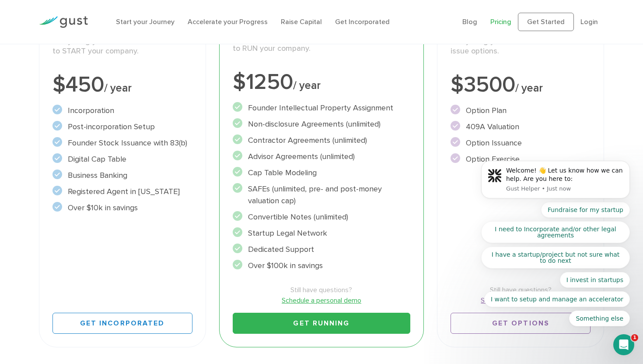 The height and width of the screenshot is (364, 643). Describe the element at coordinates (322, 249) in the screenshot. I see `li: Dedicated Support` at that location.